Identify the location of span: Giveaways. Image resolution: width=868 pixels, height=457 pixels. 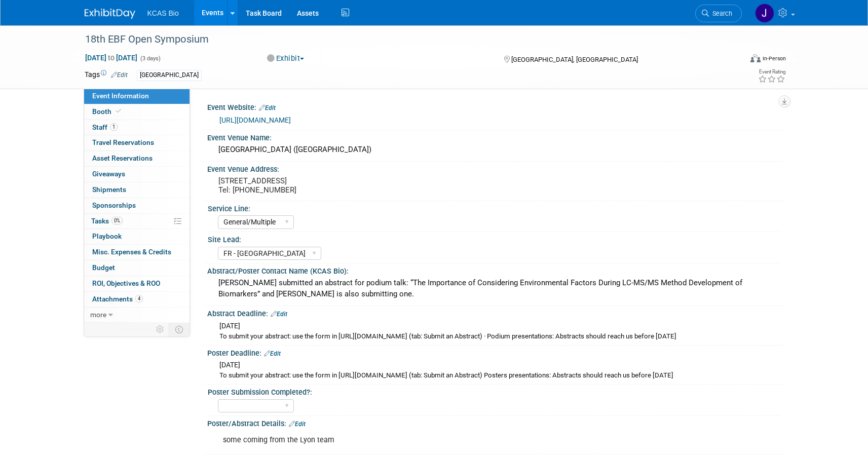
(108, 174).